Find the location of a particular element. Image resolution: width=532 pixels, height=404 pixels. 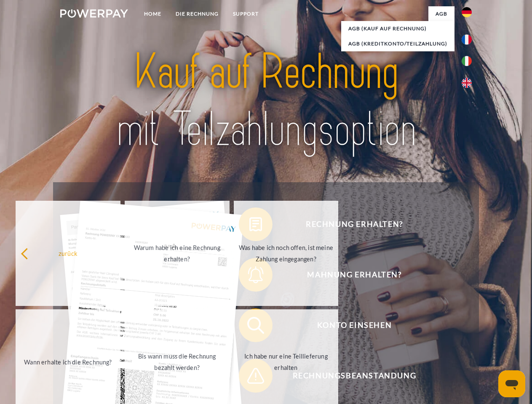

button: Rechnung erhalten? is located at coordinates (348, 224).